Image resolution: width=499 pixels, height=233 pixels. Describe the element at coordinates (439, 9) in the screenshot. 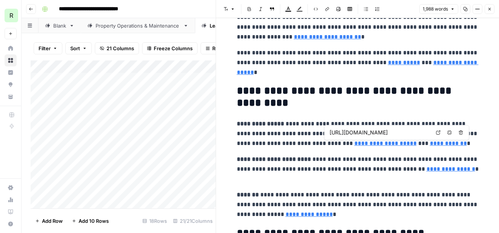

I see `button: 1,988 words` at that location.